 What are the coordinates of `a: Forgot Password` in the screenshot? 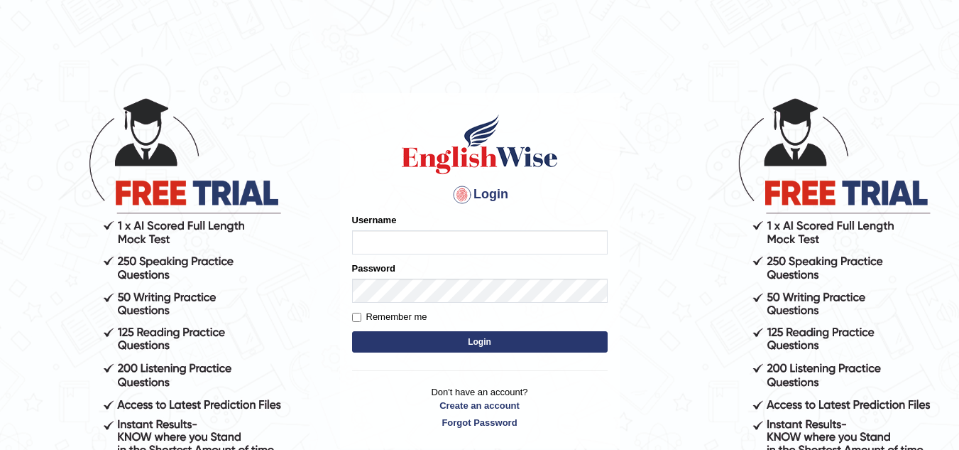 It's located at (480, 422).